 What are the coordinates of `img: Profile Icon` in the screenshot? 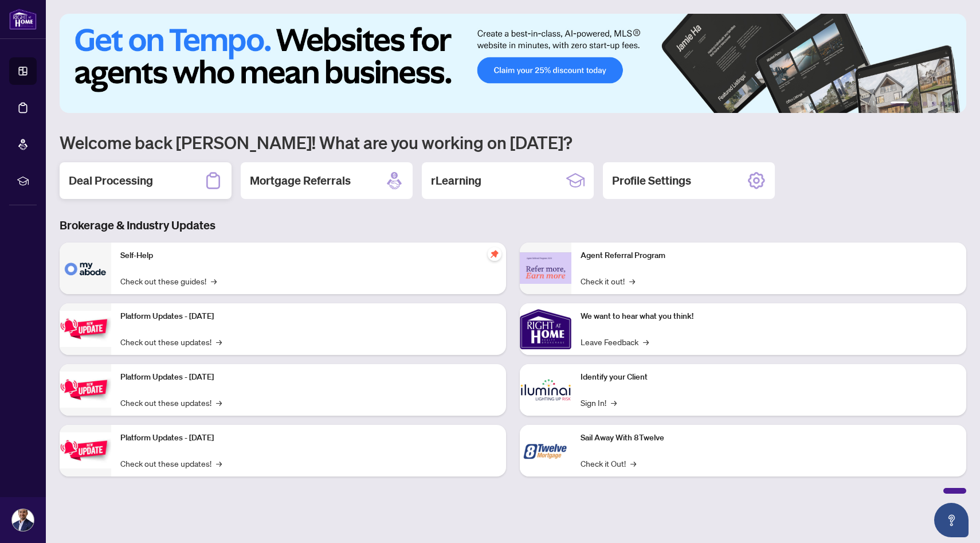 It's located at (23, 520).